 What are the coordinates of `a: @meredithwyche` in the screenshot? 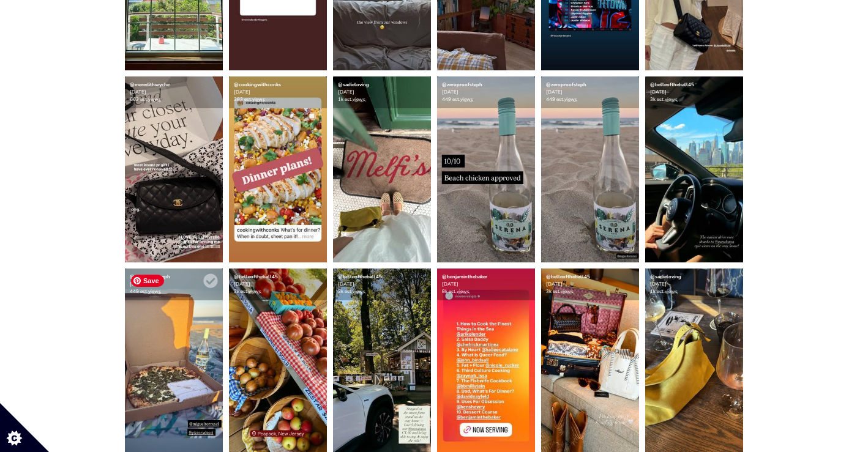 It's located at (149, 84).